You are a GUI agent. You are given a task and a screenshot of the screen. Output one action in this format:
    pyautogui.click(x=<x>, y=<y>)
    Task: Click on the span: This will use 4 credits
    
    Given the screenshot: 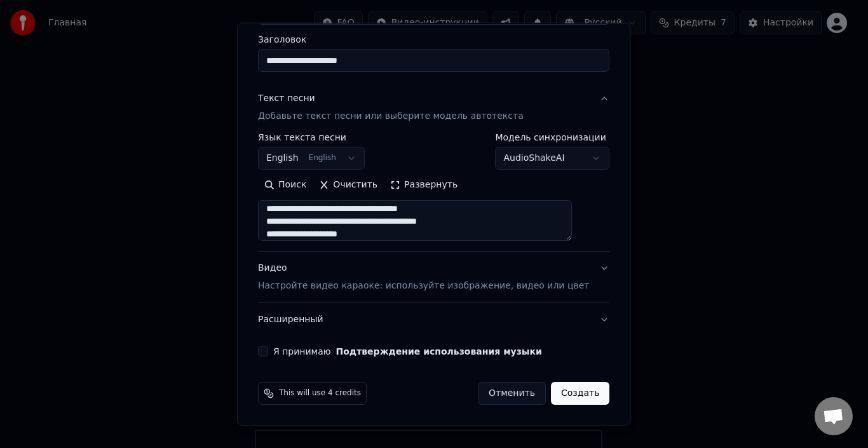 What is the action you would take?
    pyautogui.click(x=320, y=394)
    